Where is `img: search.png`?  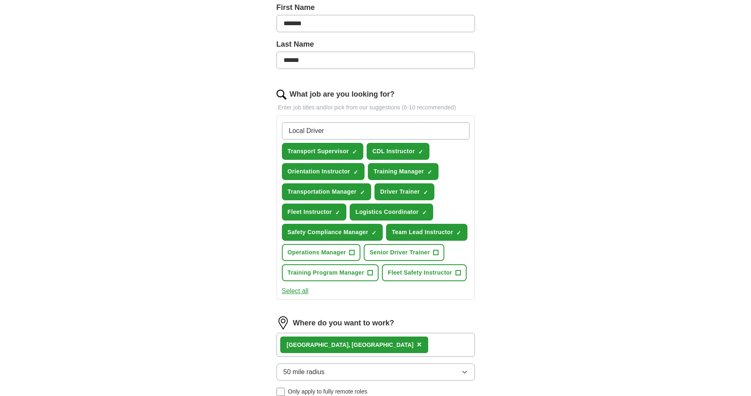
img: search.png is located at coordinates (282, 95).